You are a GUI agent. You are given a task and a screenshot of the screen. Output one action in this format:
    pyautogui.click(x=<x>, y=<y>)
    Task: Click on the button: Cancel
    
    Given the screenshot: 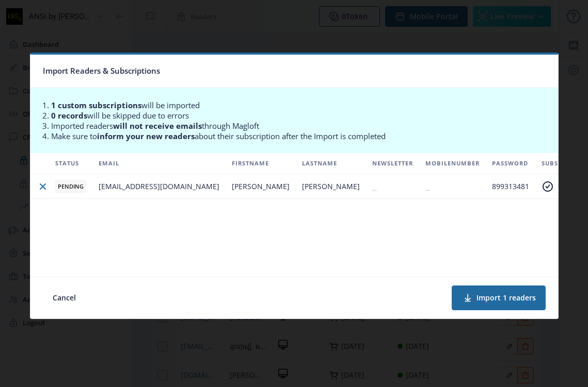 What is the action you would take?
    pyautogui.click(x=64, y=298)
    